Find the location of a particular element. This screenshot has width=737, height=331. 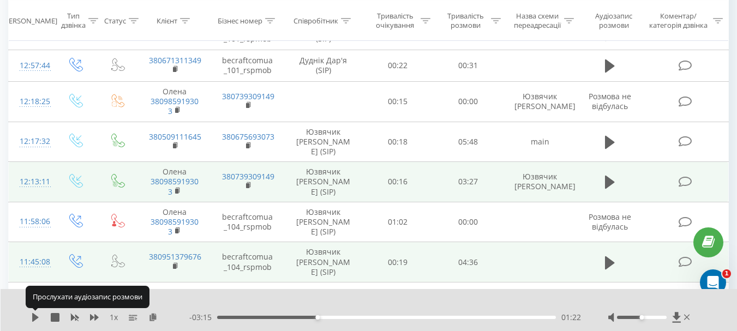

div: 12:17:32 is located at coordinates (31, 141).